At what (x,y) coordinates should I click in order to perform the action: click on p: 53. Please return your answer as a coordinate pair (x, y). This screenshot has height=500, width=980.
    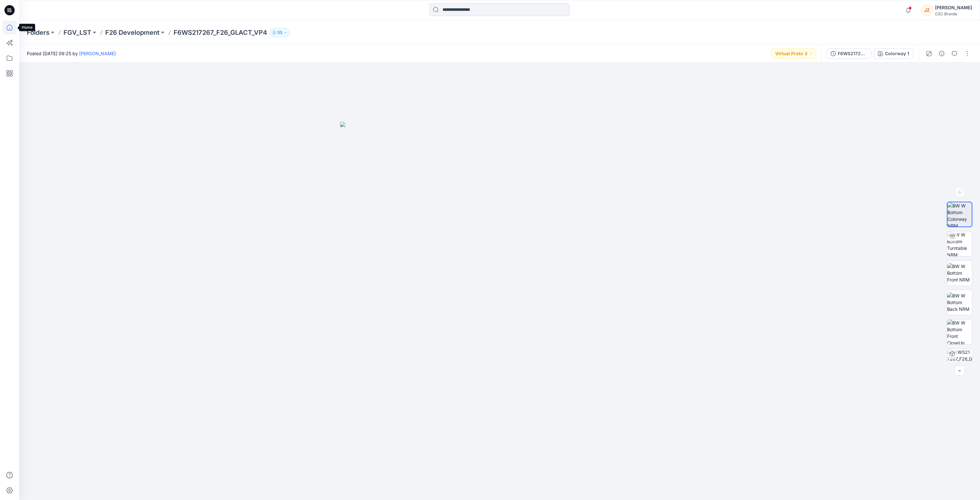
    Looking at the image, I should click on (280, 32).